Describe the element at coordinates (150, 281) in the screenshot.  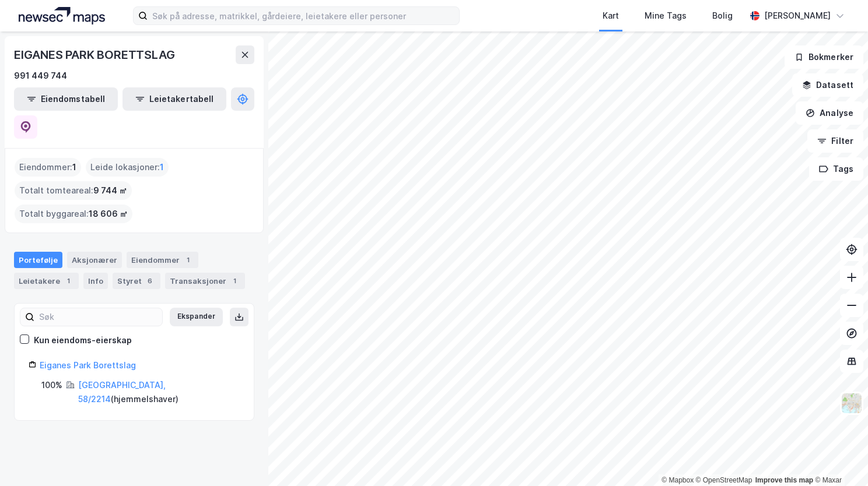
I see `div: 6` at that location.